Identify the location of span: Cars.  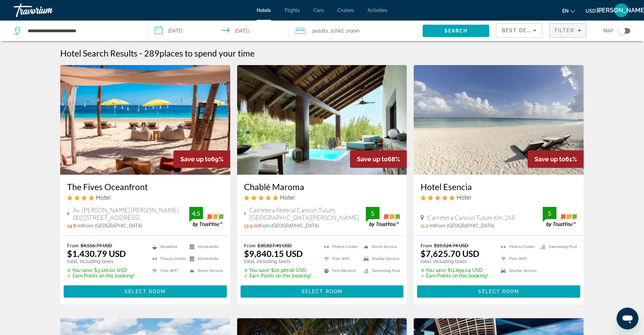
(319, 10).